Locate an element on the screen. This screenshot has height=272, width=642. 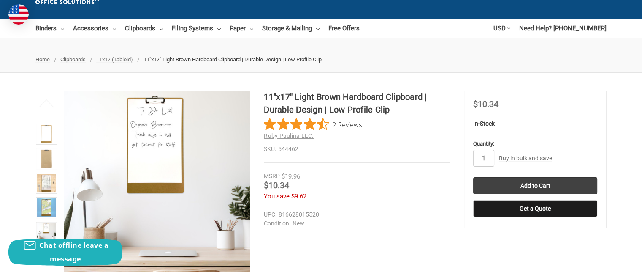
dd: 544462 is located at coordinates (357, 149).